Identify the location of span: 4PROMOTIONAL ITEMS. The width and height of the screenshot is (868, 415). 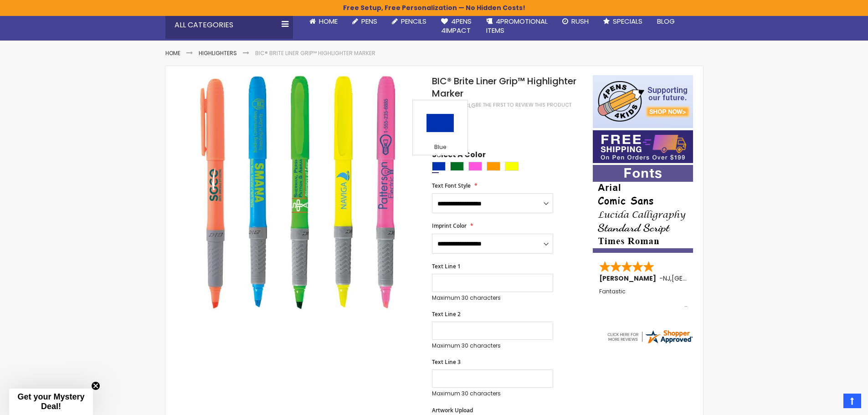
(517, 25).